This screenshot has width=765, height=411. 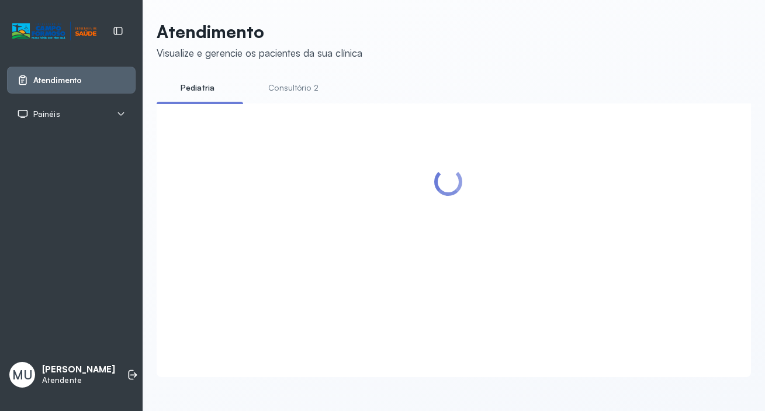 I want to click on span: Atendimento, so click(x=57, y=80).